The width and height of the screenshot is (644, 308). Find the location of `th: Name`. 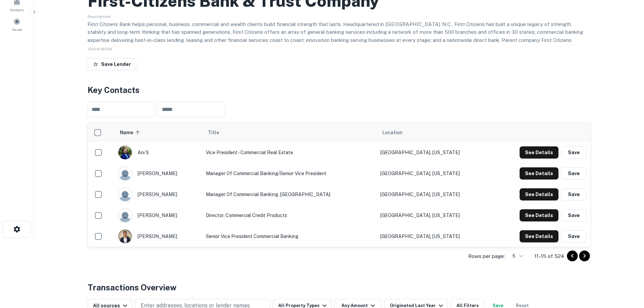

th: Name is located at coordinates (158, 133).